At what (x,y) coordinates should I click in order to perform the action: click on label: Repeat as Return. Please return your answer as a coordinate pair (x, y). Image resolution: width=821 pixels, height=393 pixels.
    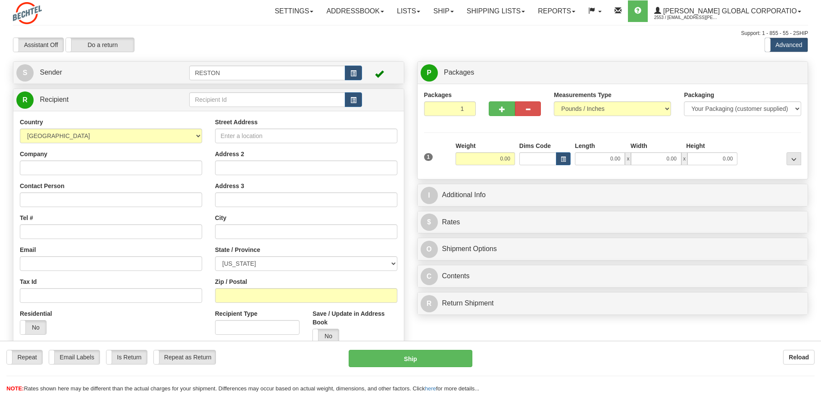
    Looking at the image, I should click on (185, 357).